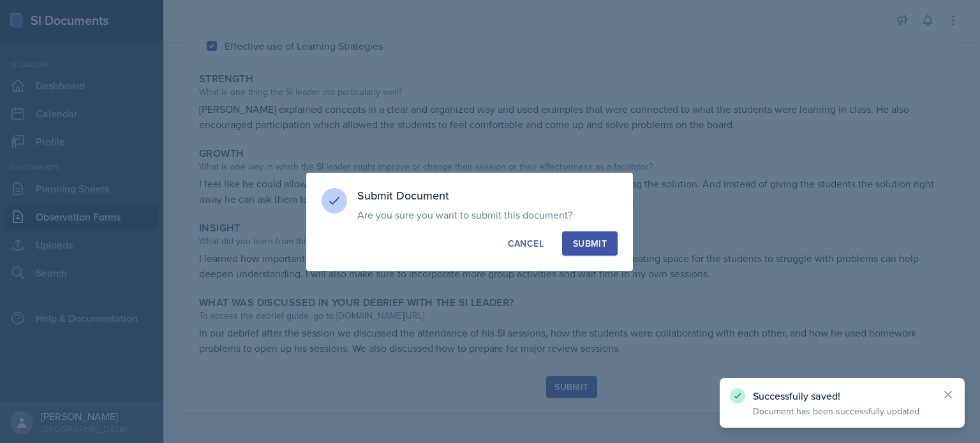 The width and height of the screenshot is (980, 443). I want to click on p: Document has been successfully updated, so click(842, 412).